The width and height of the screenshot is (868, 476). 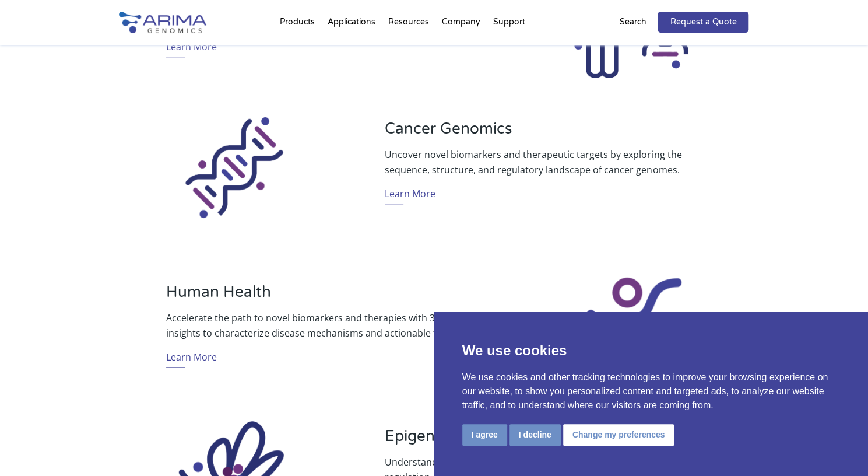 I want to click on p: Uncover novel biomarkers and therapeutic targets by exploring the sequence, structure, and regula..., so click(x=543, y=162).